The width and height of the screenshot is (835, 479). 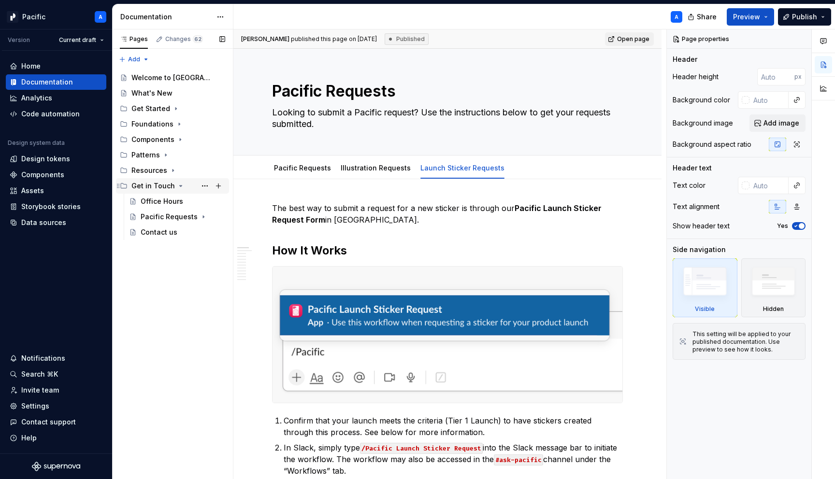 I want to click on p: px, so click(x=798, y=77).